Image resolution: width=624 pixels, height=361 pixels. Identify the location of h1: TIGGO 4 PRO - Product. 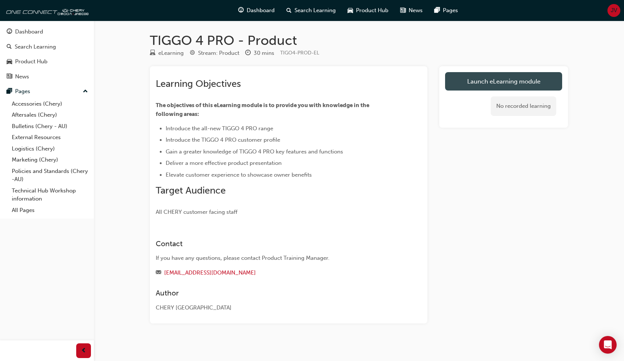
(359, 41).